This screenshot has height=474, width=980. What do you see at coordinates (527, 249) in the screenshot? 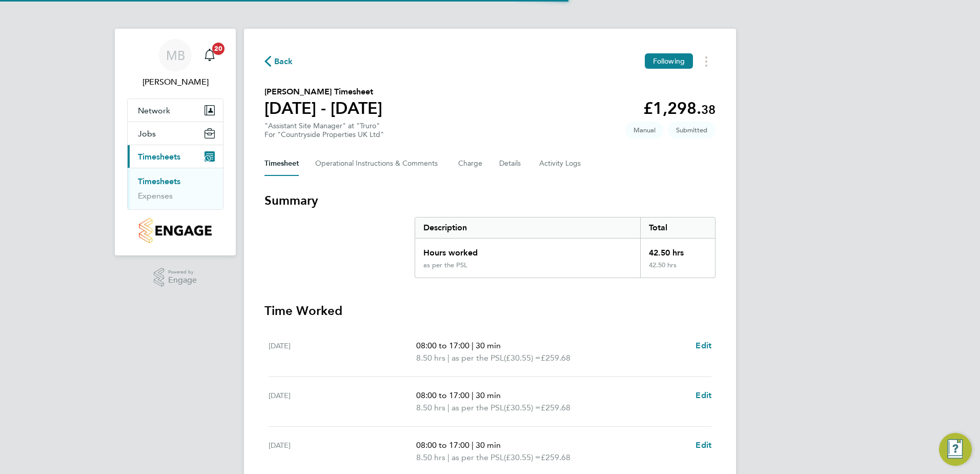
I see `div: Hours worked` at bounding box center [527, 249].